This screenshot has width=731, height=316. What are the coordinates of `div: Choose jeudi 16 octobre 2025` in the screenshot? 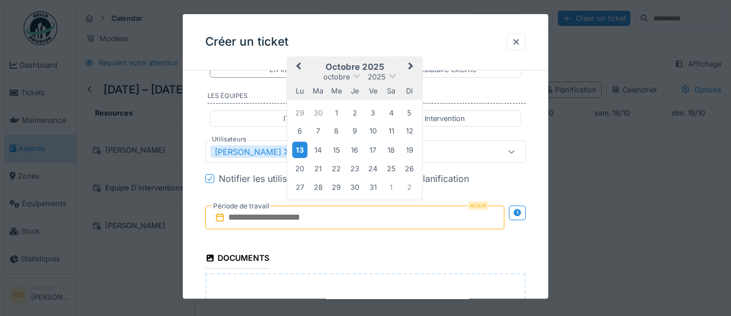 It's located at (354, 150).